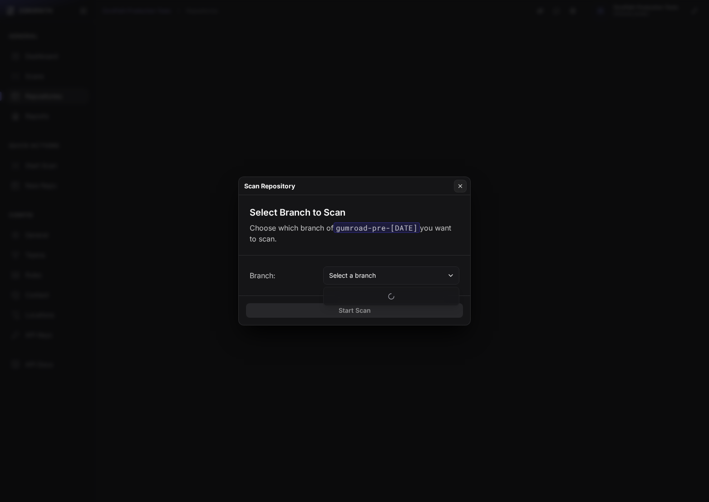 The width and height of the screenshot is (709, 502). Describe the element at coordinates (354, 310) in the screenshot. I see `button: Start Scan` at that location.